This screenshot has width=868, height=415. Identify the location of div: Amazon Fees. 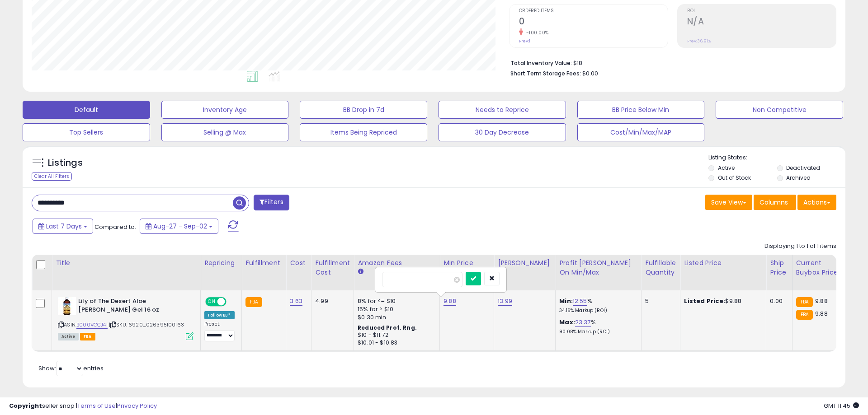
(396, 263).